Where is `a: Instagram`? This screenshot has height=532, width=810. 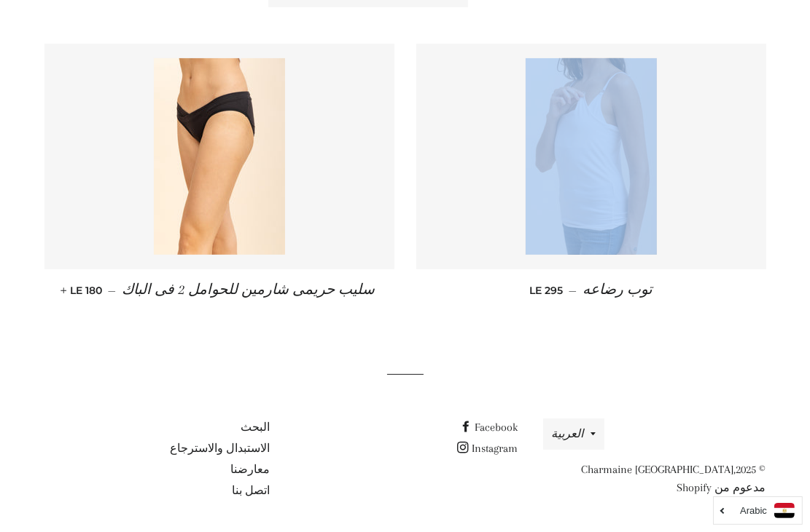
a: Instagram is located at coordinates (487, 448).